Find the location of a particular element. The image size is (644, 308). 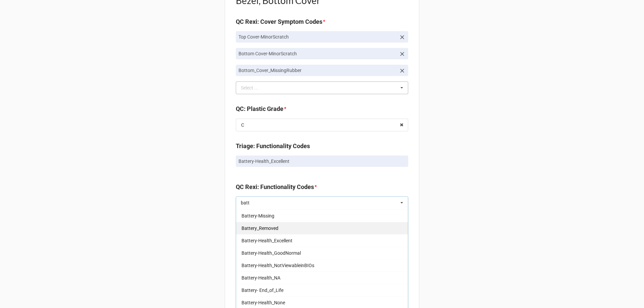

label: QC: Plastic Grade is located at coordinates (260, 109).